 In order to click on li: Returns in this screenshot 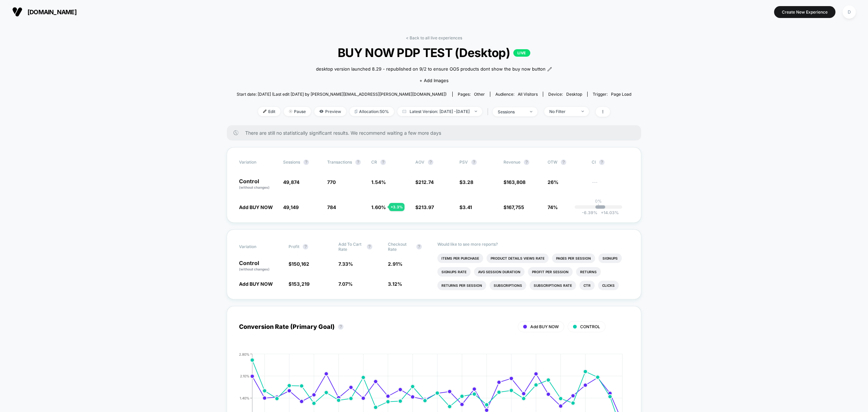, I will do `click(589, 272)`.